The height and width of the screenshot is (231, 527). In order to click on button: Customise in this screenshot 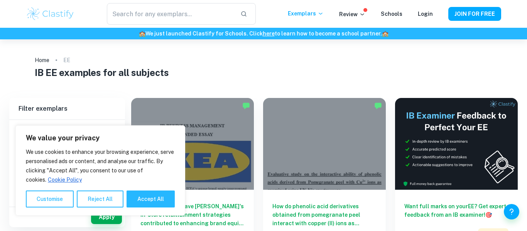, I will do `click(50, 199)`.